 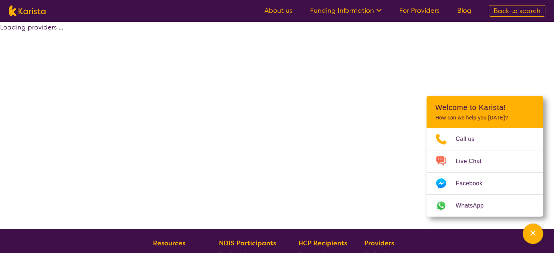 I want to click on a: Back to search, so click(x=517, y=11).